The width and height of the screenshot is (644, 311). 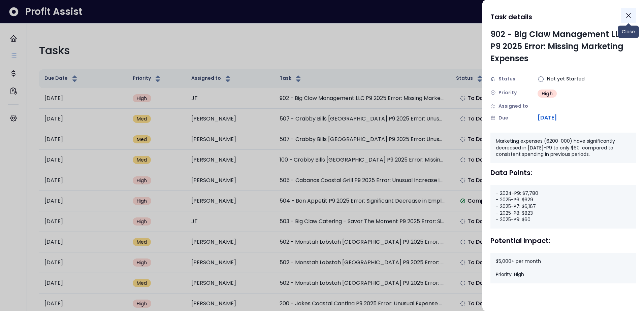 What do you see at coordinates (503, 118) in the screenshot?
I see `span: Due` at bounding box center [503, 118].